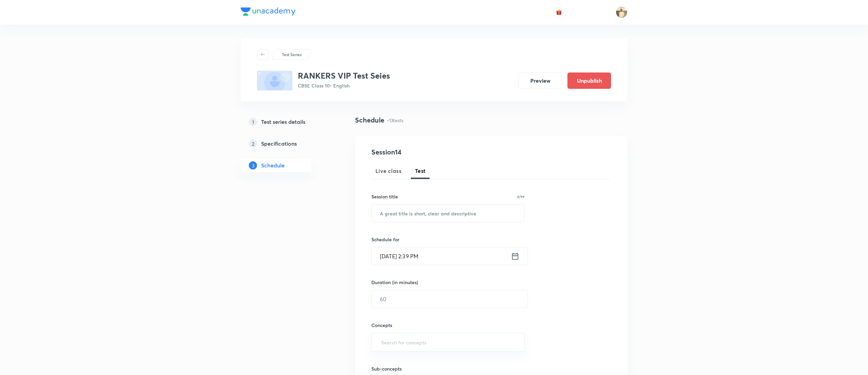 The width and height of the screenshot is (868, 375). Describe the element at coordinates (447, 342) in the screenshot. I see `input: Search for concepts` at that location.